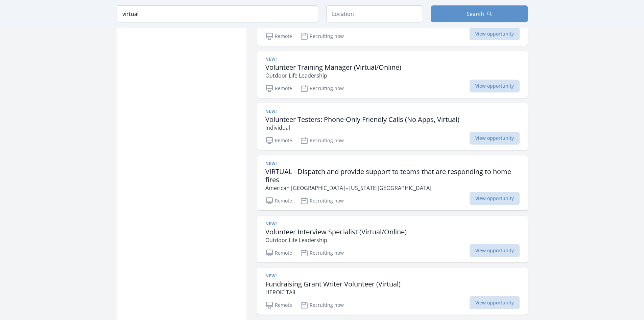 The width and height of the screenshot is (644, 320). What do you see at coordinates (374, 14) in the screenshot?
I see `input: Location` at bounding box center [374, 14].